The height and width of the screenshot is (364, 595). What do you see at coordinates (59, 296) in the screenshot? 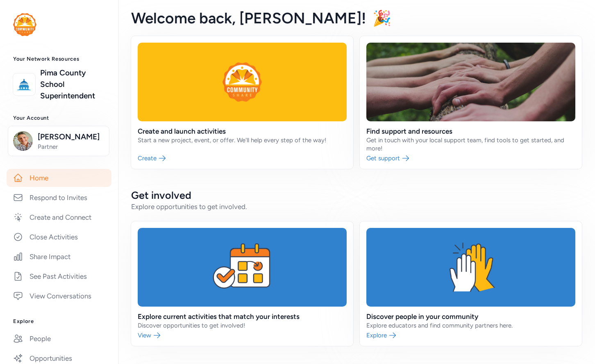
I see `a: View Conversations` at bounding box center [59, 296].